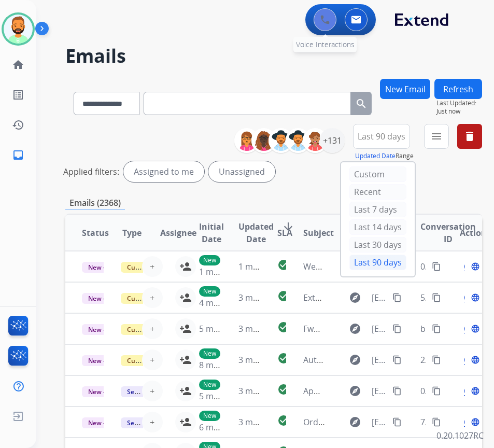 This screenshot has width=494, height=448. Describe the element at coordinates (378, 263) in the screenshot. I see `div: Last 90 days` at that location.